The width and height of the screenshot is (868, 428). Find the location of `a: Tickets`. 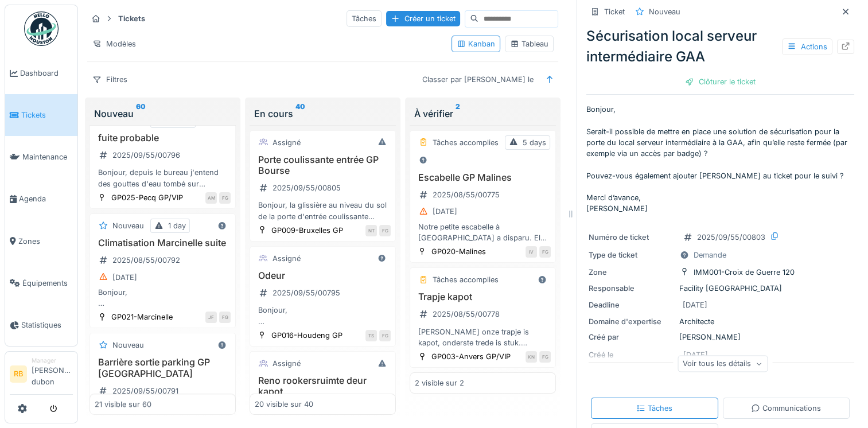

a: Tickets is located at coordinates (42, 114).